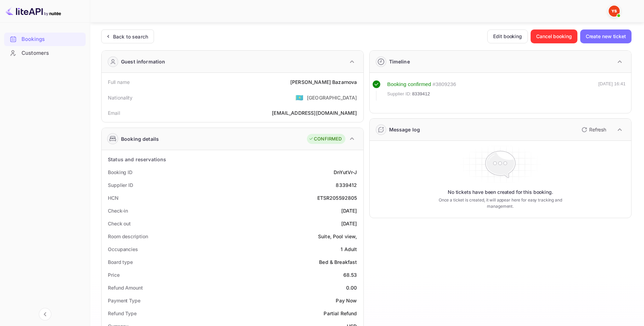 This screenshot has height=326, width=644. What do you see at coordinates (337, 236) in the screenshot?
I see `div: Suite, Pool view,` at bounding box center [337, 236].